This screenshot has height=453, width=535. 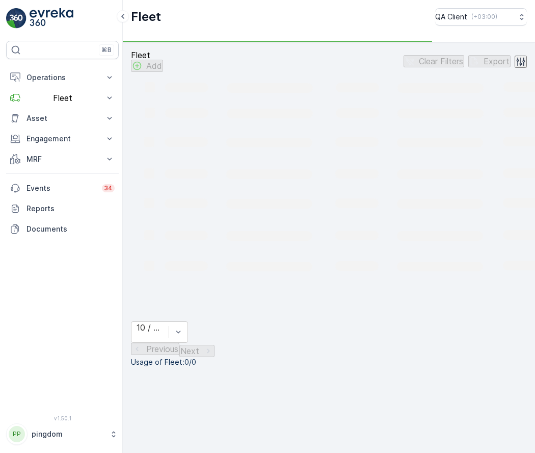 What do you see at coordinates (62, 188) in the screenshot?
I see `a: Events34` at bounding box center [62, 188].